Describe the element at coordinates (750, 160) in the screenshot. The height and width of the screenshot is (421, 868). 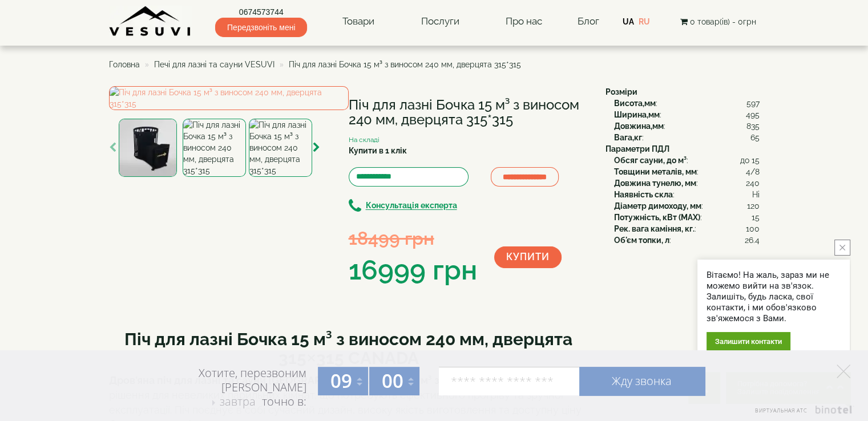
I see `span: до 15` at that location.